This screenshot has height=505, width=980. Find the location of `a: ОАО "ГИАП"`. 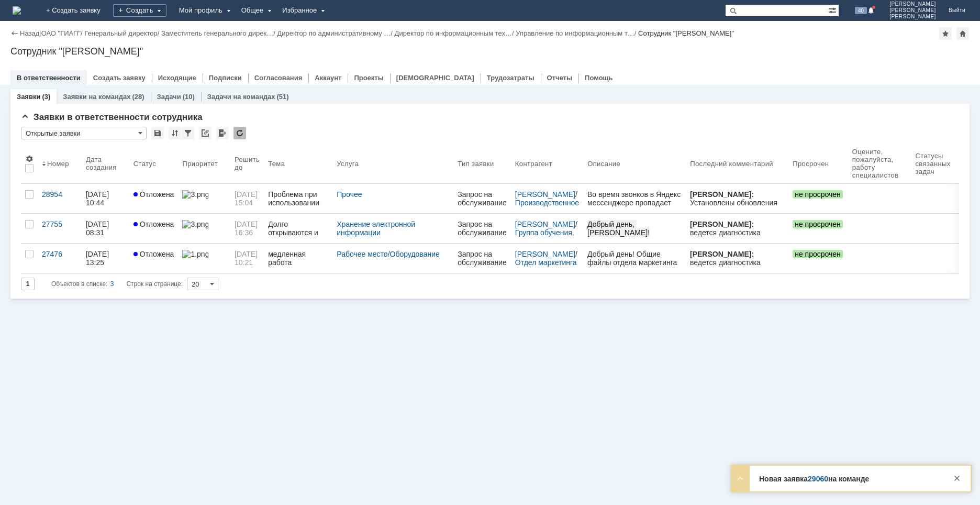

a: ОАО "ГИАП" is located at coordinates (61, 33).